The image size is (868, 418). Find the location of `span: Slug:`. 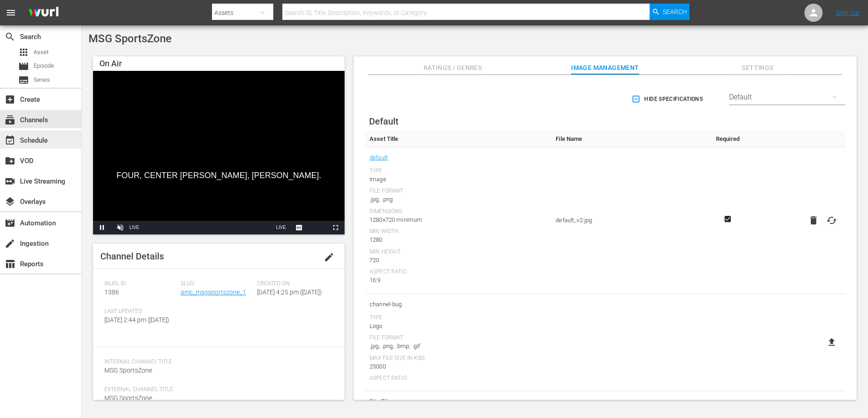

span: Slug: is located at coordinates (217, 284).